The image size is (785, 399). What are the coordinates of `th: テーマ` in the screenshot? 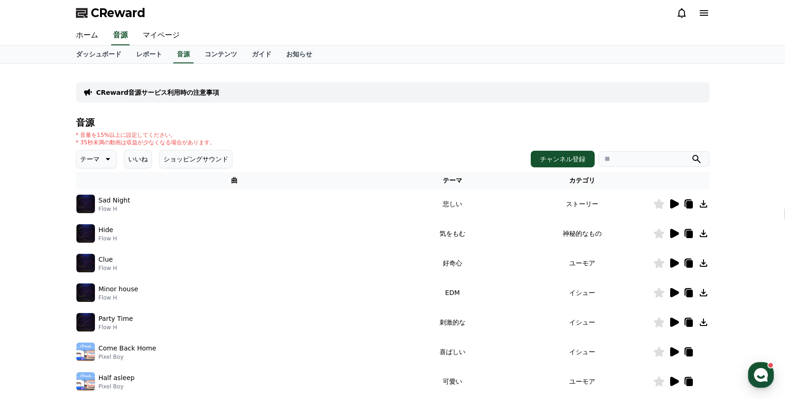 It's located at (452, 181).